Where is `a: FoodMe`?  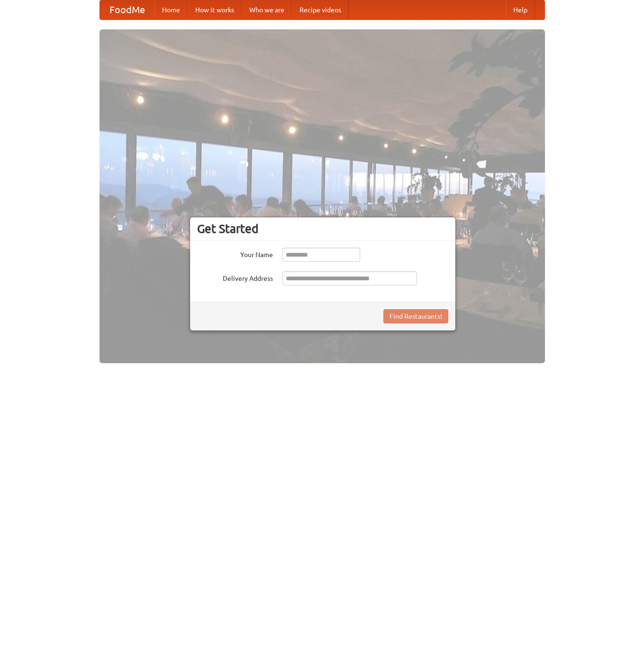
a: FoodMe is located at coordinates (127, 10).